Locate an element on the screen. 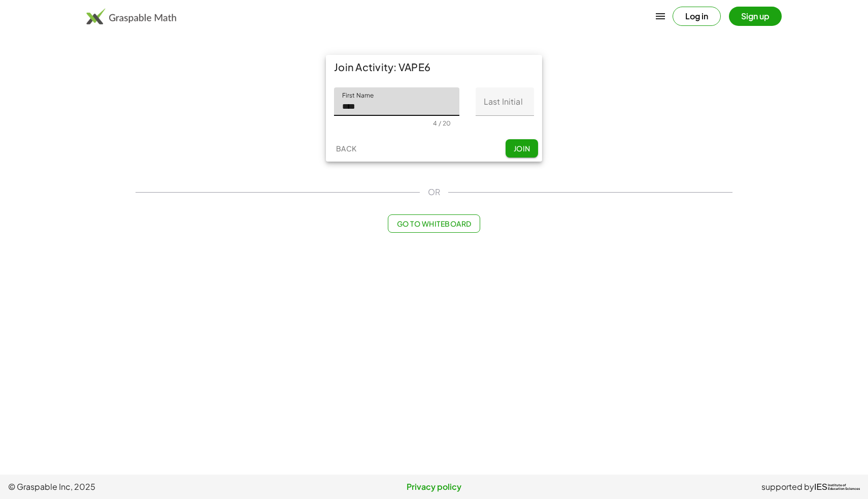 The height and width of the screenshot is (499, 868). button: Back is located at coordinates (346, 149).